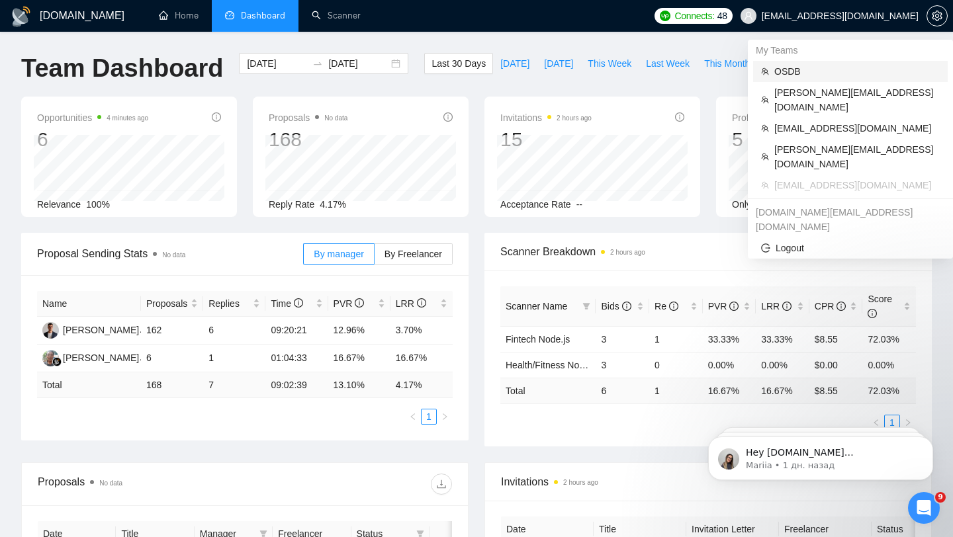  What do you see at coordinates (445, 417) in the screenshot?
I see `span: right` at bounding box center [445, 417].